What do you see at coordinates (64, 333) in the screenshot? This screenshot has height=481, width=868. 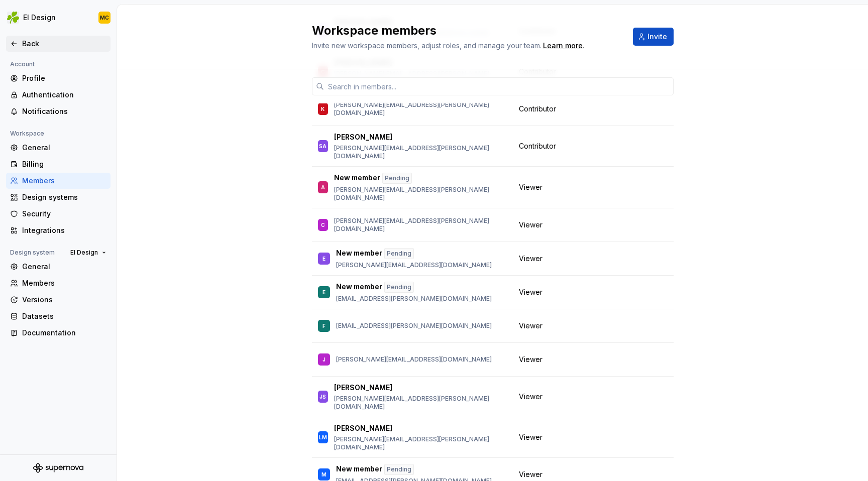 I see `div: Documentation` at bounding box center [64, 333].